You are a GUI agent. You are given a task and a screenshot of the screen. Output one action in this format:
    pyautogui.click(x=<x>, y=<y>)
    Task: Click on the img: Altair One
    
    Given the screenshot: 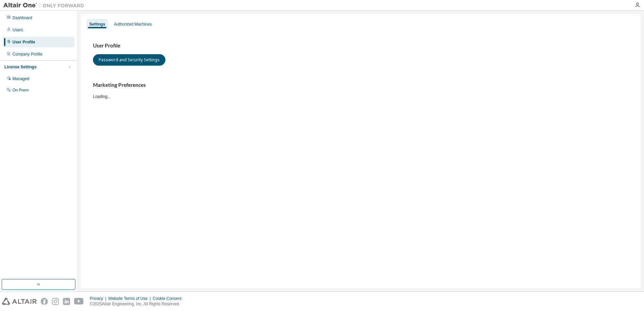 What is the action you would take?
    pyautogui.click(x=45, y=6)
    